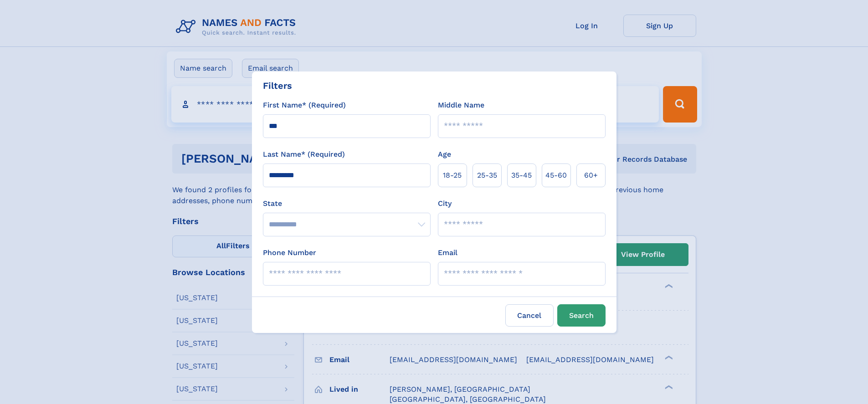 This screenshot has height=404, width=868. Describe the element at coordinates (304, 105) in the screenshot. I see `label: First Name* (Required)` at that location.